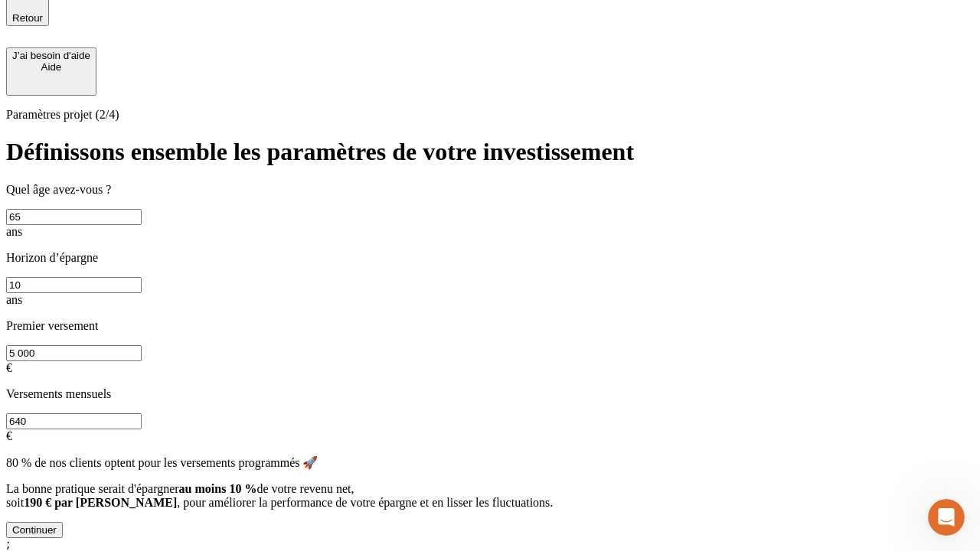 This screenshot has width=980, height=551. I want to click on p: 80 % de nos clients optent pour les versements programmés 🚀, so click(490, 462).